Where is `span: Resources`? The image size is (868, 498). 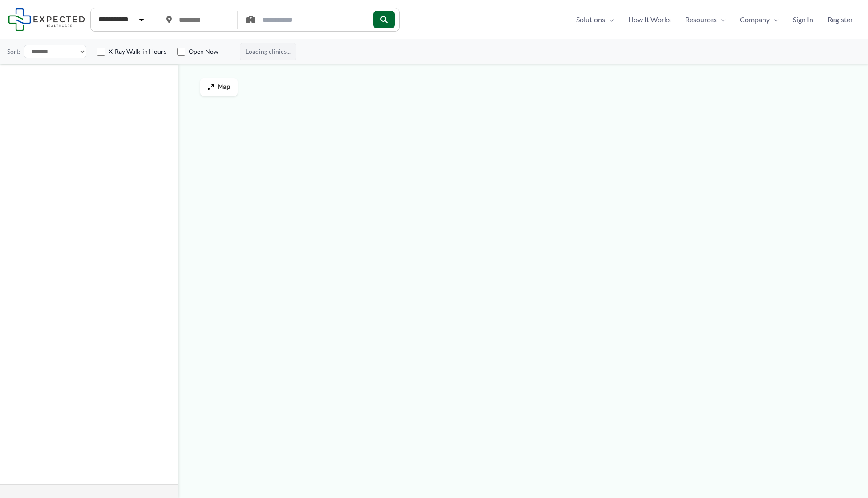 span: Resources is located at coordinates (701, 19).